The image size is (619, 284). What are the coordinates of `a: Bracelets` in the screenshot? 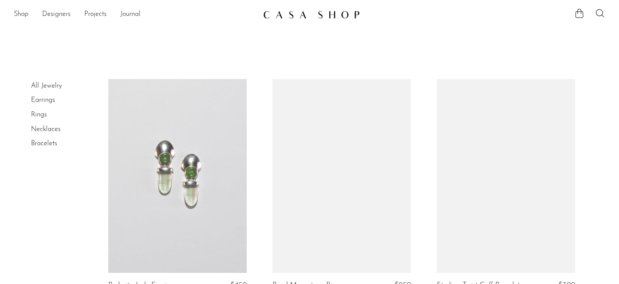 It's located at (44, 144).